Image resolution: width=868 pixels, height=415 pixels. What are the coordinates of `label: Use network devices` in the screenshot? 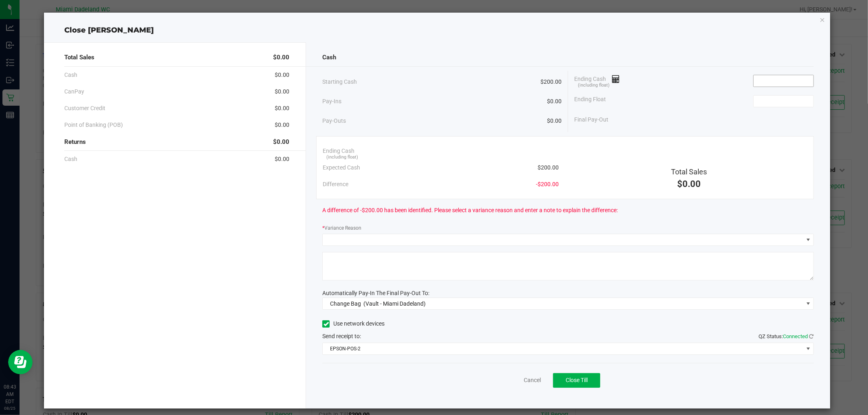 It's located at (353, 324).